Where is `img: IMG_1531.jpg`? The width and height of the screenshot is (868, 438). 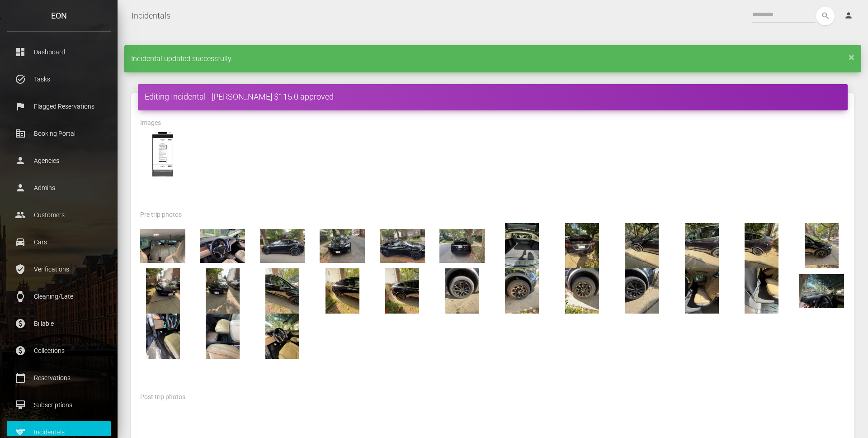 img: IMG_1531.jpg is located at coordinates (163, 246).